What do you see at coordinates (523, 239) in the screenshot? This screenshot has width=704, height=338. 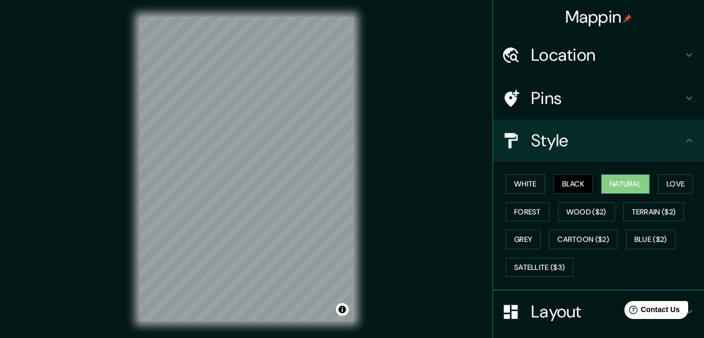 I see `button: Grey` at bounding box center [523, 239].